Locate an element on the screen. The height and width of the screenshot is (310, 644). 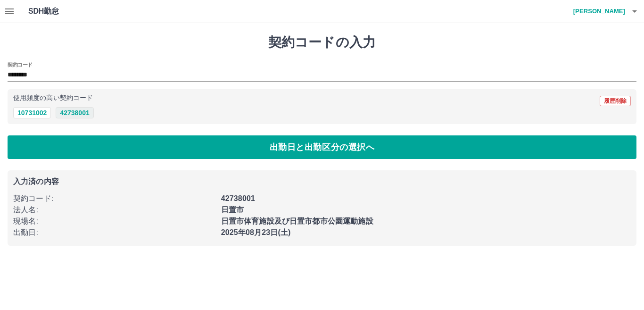
p: 契約コード : is located at coordinates (114, 199).